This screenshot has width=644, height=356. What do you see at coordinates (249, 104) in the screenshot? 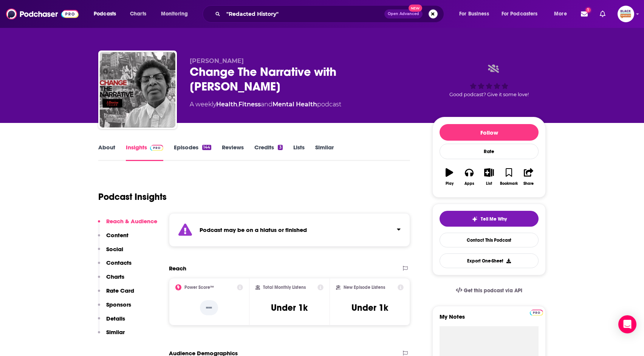
I see `a: Fitness` at bounding box center [249, 104].